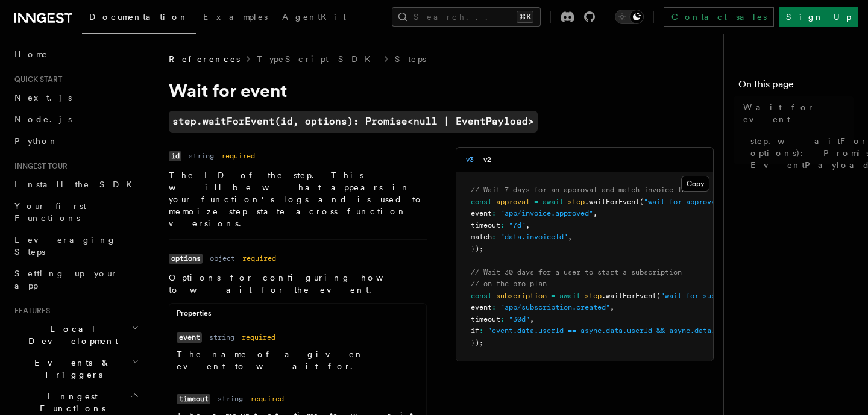  I want to click on code: event, so click(189, 337).